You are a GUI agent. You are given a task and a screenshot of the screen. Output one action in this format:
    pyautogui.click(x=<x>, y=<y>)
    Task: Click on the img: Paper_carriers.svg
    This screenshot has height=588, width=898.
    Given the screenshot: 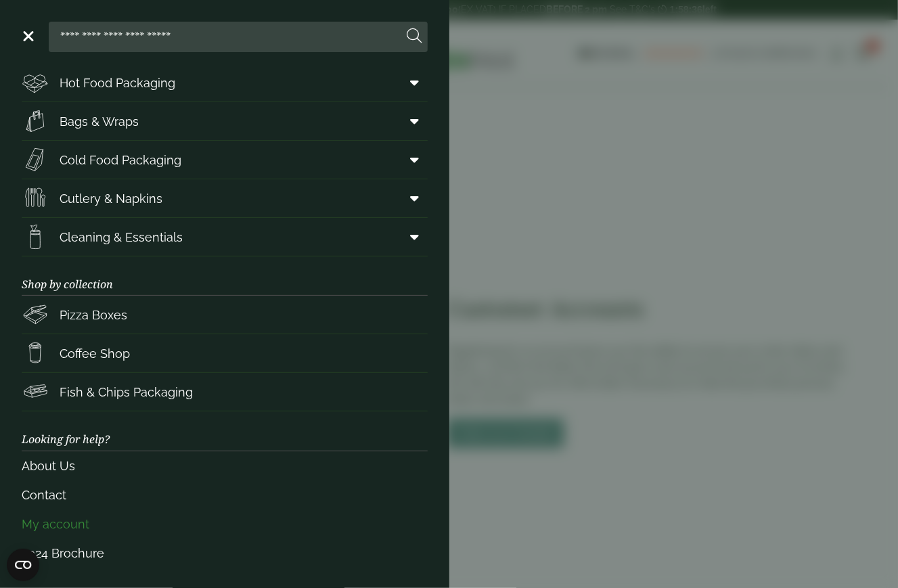 What is the action you would take?
    pyautogui.click(x=35, y=121)
    